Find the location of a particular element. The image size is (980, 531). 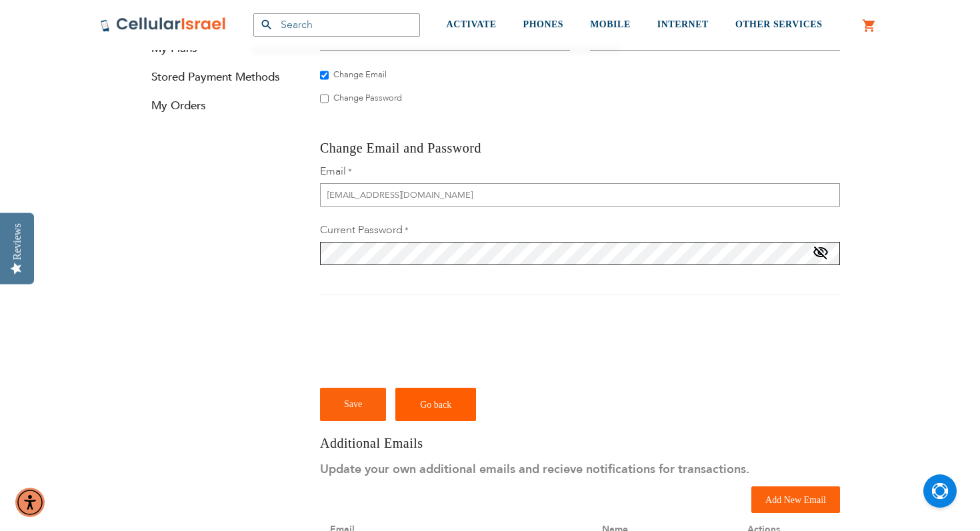

input: Email is located at coordinates (580, 195).